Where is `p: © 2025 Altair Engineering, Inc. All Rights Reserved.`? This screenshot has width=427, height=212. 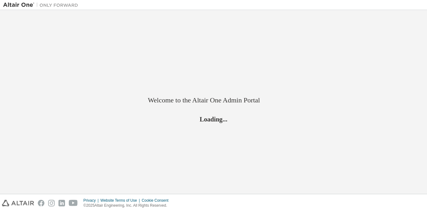 p: © 2025 Altair Engineering, Inc. All Rights Reserved. is located at coordinates (128, 206).